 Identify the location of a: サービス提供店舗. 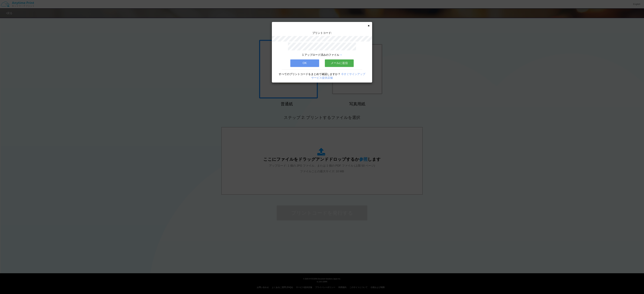
(322, 78).